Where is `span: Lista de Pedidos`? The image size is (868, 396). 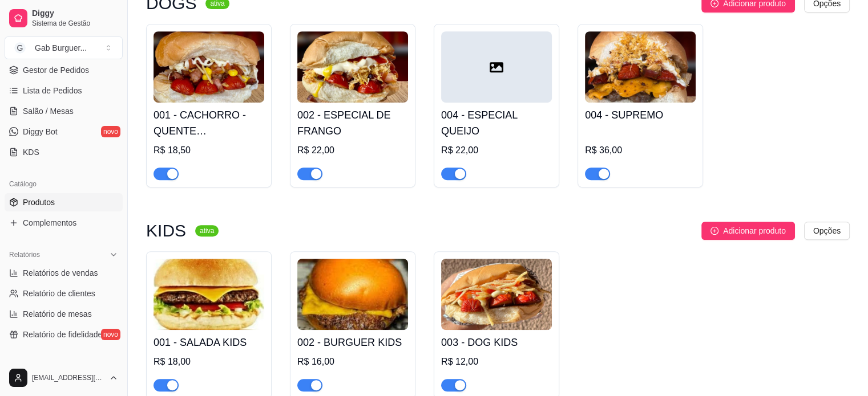
span: Lista de Pedidos is located at coordinates (53, 91).